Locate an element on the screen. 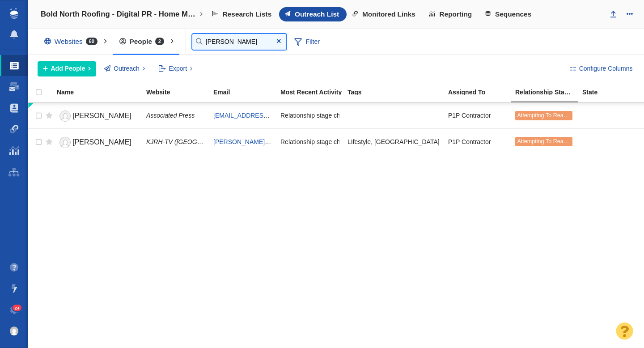 This screenshot has width=644, height=348. div: Website is located at coordinates (179, 92).